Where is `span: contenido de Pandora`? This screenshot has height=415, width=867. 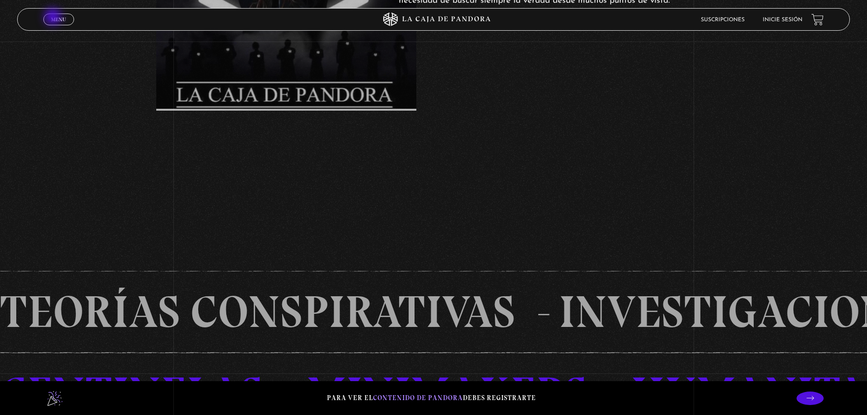 span: contenido de Pandora is located at coordinates (418, 398).